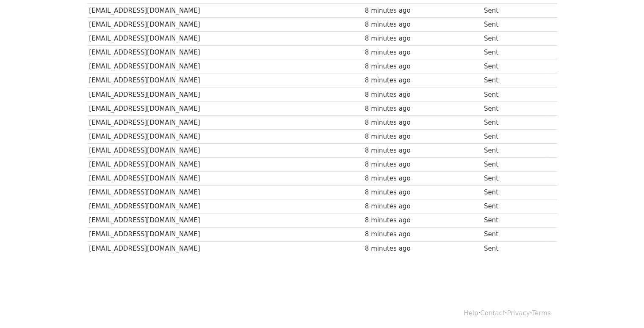 The height and width of the screenshot is (328, 644). I want to click on div: Widget de chat, so click(623, 308).